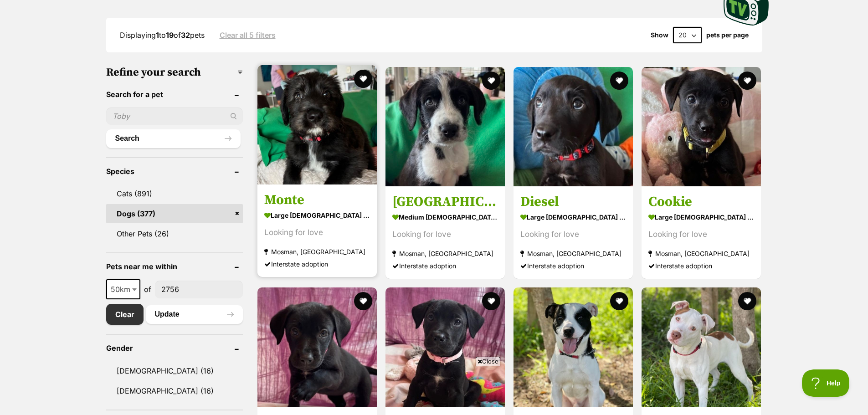 This screenshot has width=868, height=415. What do you see at coordinates (162, 35) in the screenshot?
I see `span: Displaying to of pets` at bounding box center [162, 35].